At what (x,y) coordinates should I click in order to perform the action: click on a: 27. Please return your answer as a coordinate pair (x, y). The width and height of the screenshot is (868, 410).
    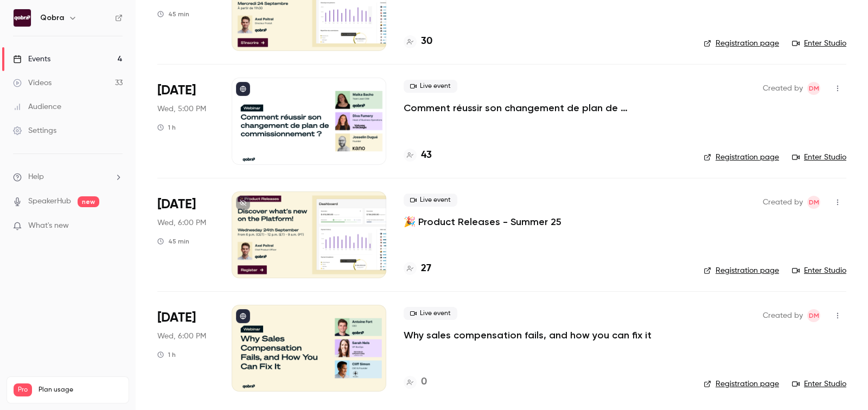
    Looking at the image, I should click on (417, 269).